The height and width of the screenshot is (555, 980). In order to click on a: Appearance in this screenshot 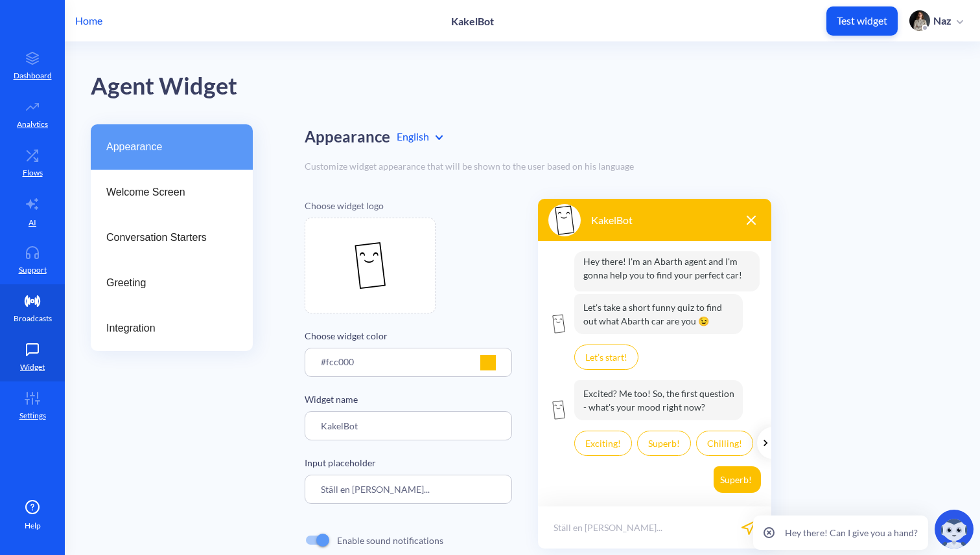, I will do `click(172, 147)`.